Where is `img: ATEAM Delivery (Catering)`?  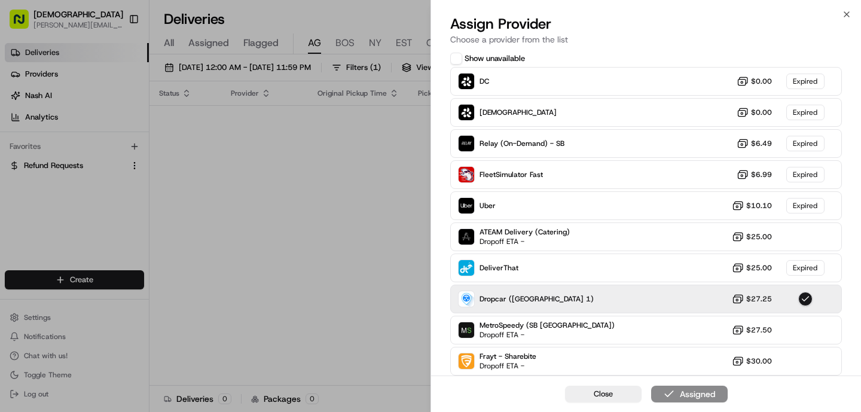
img: ATEAM Delivery (Catering) is located at coordinates (466, 237).